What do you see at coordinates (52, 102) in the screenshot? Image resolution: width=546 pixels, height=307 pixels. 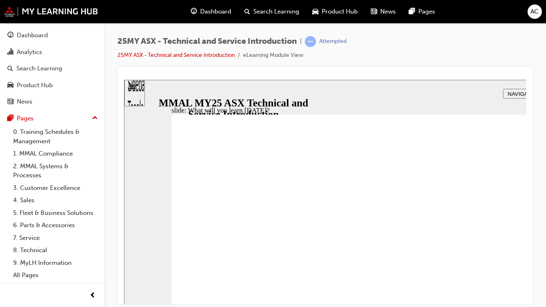 I see `a: News` at bounding box center [52, 102].